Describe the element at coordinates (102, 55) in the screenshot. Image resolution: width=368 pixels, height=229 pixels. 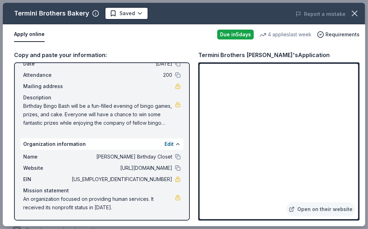
I see `div: Copy and paste your information:` at that location.